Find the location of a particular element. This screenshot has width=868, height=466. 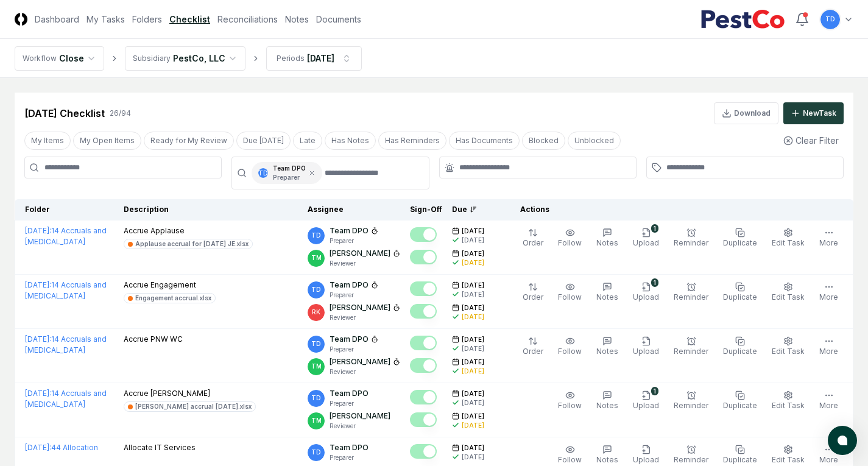

div: Periods is located at coordinates (291, 58).